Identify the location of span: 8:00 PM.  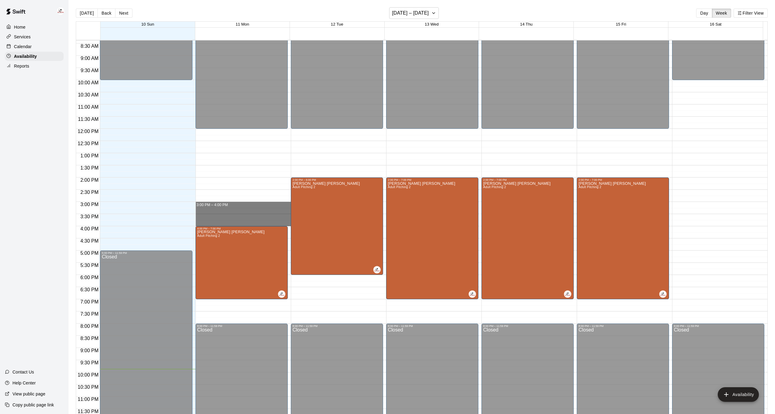
(90, 326).